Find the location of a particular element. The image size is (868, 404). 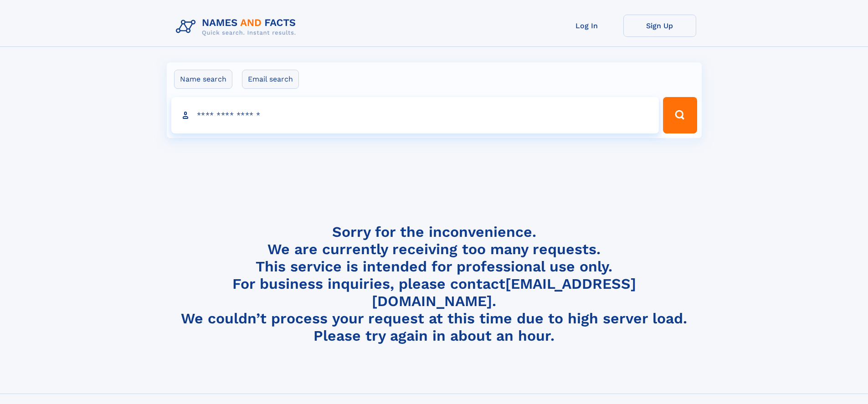

h4: Sorry for the inconvenience. We are currently receiving too many requests. This service is intend... is located at coordinates (435, 284).